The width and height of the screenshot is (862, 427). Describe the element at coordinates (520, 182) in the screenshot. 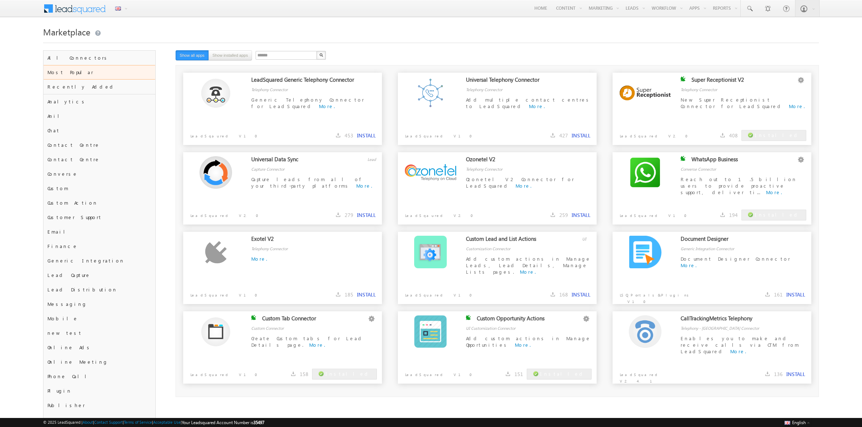

I see `span: Ozonetel V2 Connector for LeadSquared` at that location.